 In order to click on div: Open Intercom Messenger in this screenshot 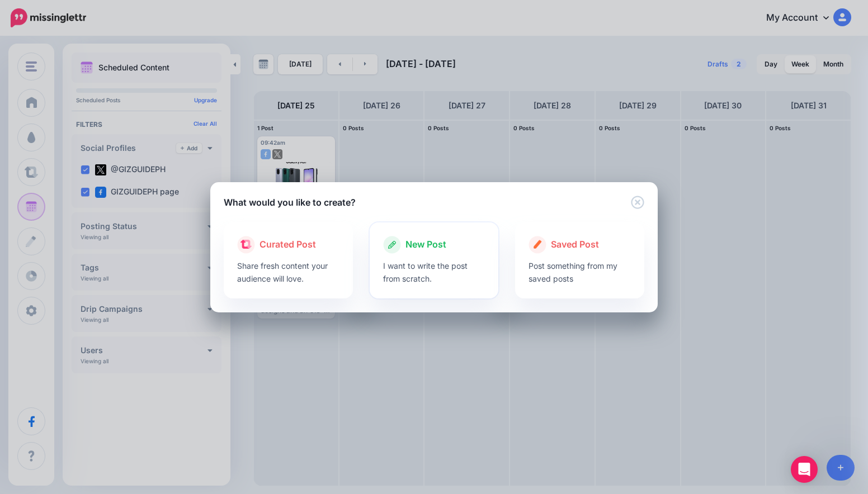, I will do `click(804, 470)`.